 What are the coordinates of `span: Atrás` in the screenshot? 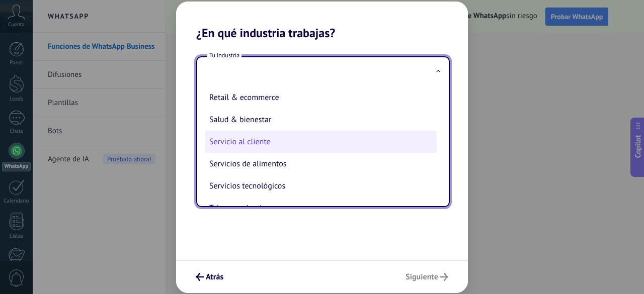 It's located at (214, 277).